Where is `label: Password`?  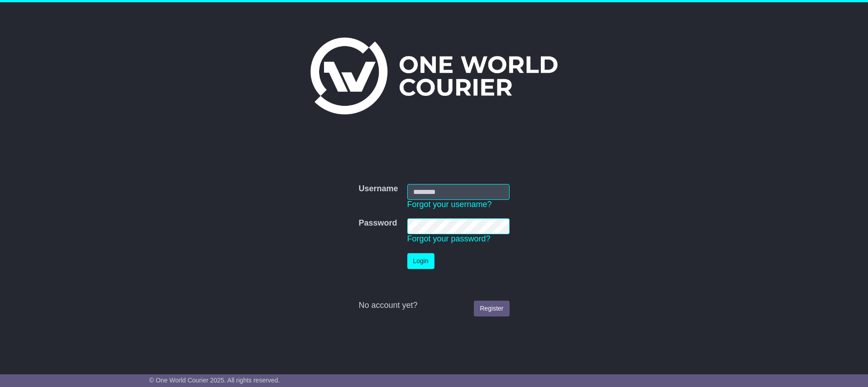
label: Password is located at coordinates (378, 224).